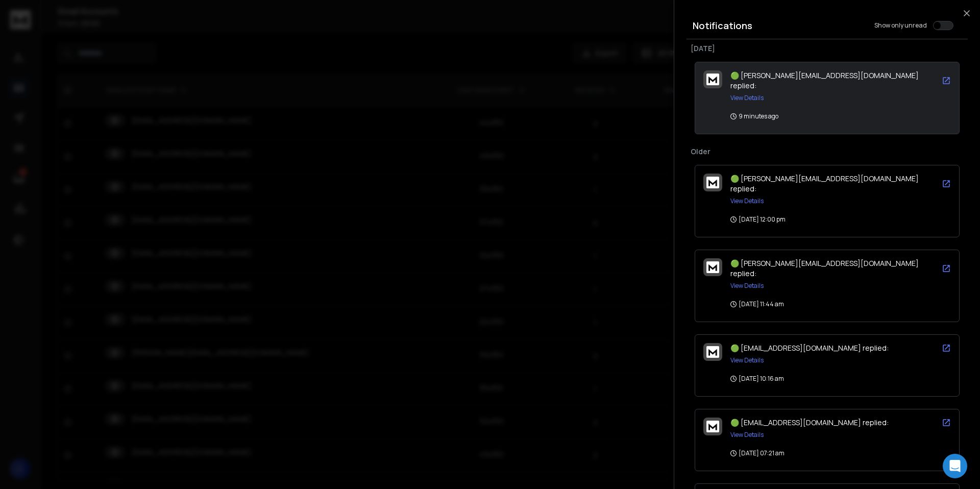 The height and width of the screenshot is (489, 980). I want to click on div: Dominio, so click(66, 63).